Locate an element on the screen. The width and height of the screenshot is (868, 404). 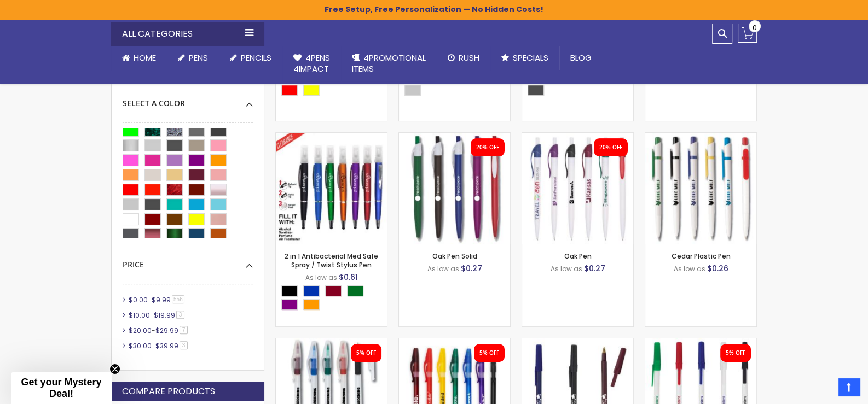
div: Burgundy is located at coordinates (333, 291).